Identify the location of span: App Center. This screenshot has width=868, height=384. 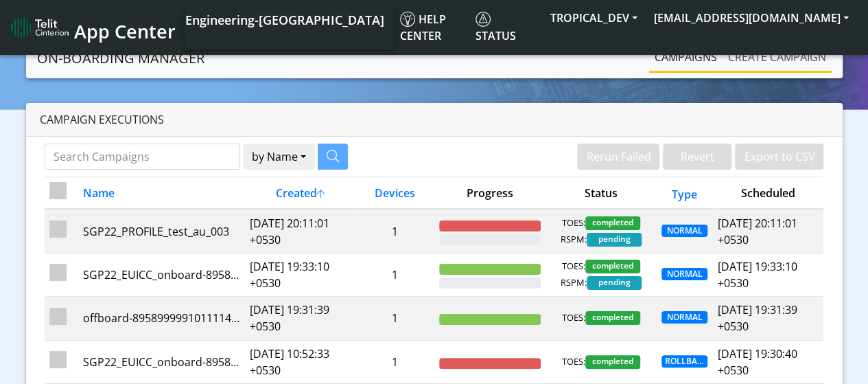
(125, 31).